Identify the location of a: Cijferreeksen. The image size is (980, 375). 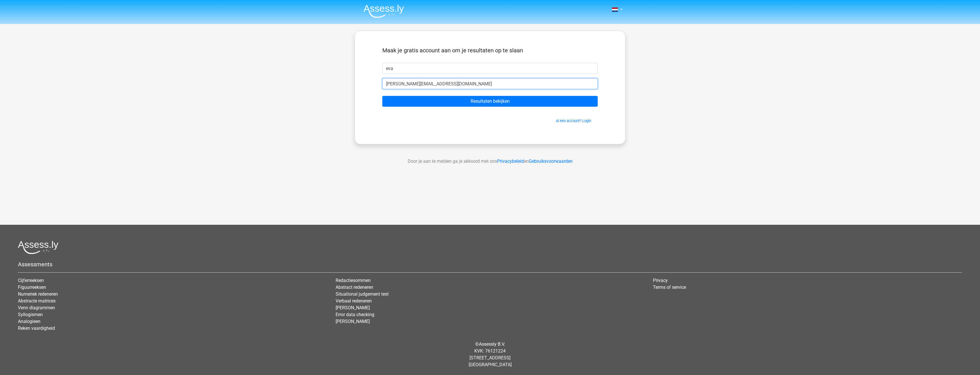
(31, 280).